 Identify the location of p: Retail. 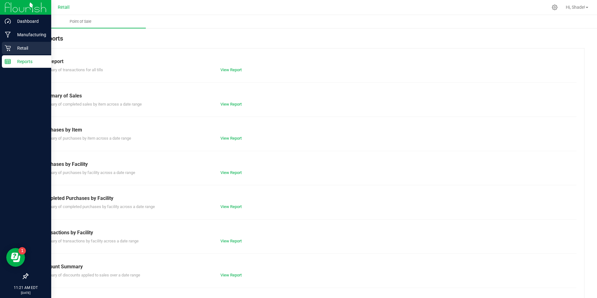
(30, 48).